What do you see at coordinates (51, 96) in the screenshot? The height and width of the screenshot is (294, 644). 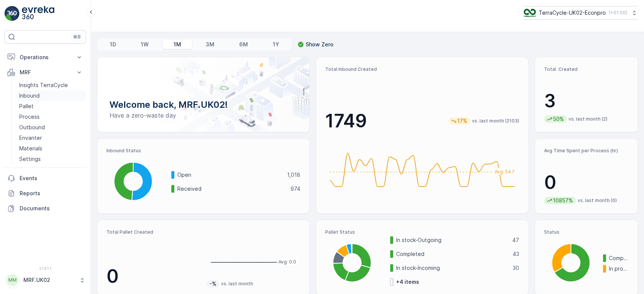 I see `a: Inbound` at bounding box center [51, 96].